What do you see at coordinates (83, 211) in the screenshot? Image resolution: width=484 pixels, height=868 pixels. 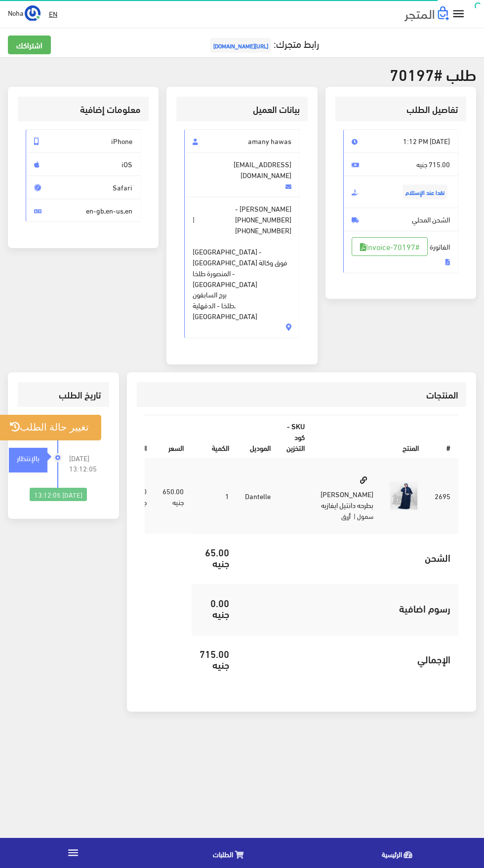 I see `span: en-gb,en-us,en` at bounding box center [83, 211].